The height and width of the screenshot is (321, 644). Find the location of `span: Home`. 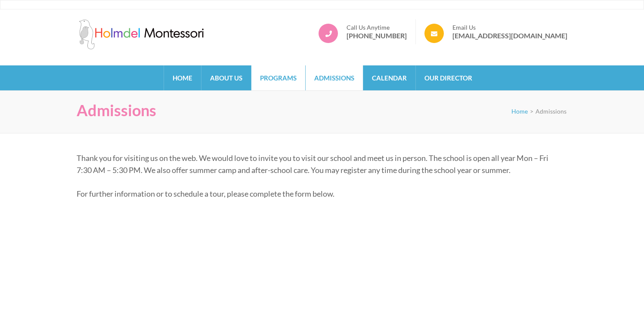

span: Home is located at coordinates (520, 111).